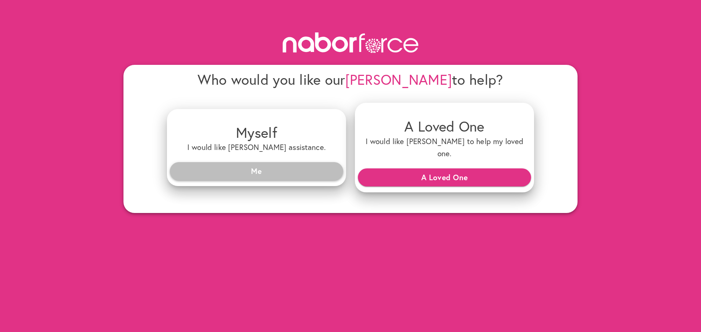 This screenshot has width=701, height=332. What do you see at coordinates (444, 126) in the screenshot?
I see `h4: A Loved One` at bounding box center [444, 126].